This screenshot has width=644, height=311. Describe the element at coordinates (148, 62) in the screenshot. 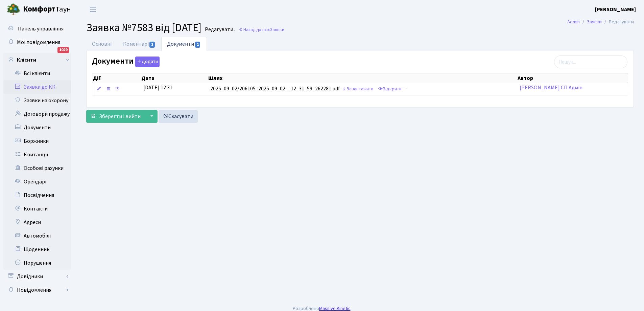

I see `button: Документи` at that location.